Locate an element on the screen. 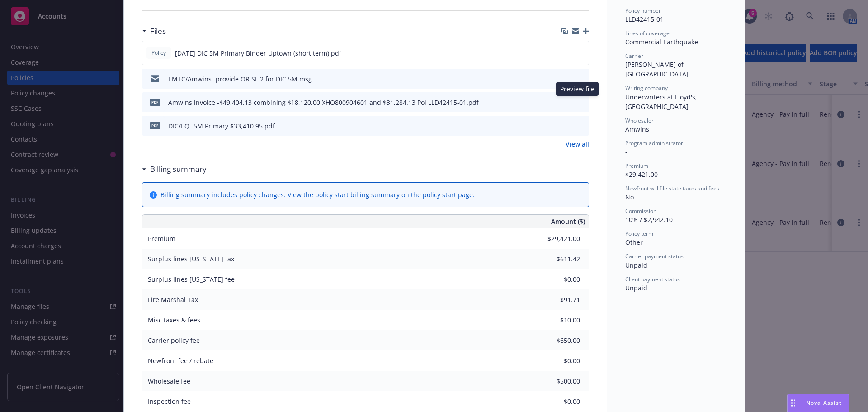  span: Wholesaler is located at coordinates (639, 120).